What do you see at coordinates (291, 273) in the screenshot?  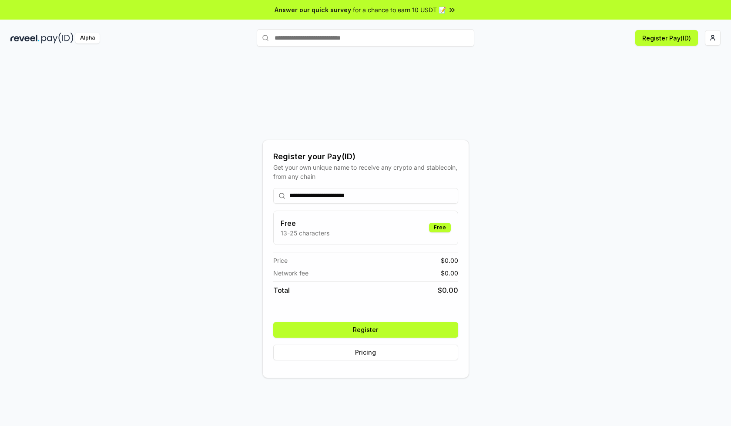 I see `span: Network fee` at bounding box center [291, 273].